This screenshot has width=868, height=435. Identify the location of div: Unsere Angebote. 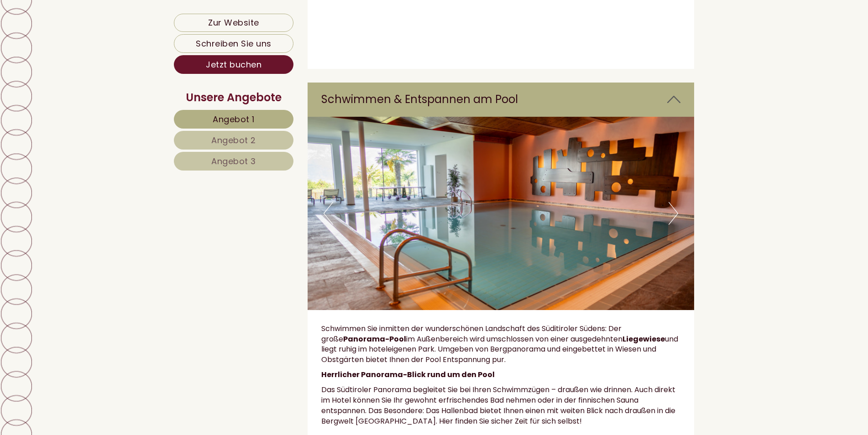
(233, 98).